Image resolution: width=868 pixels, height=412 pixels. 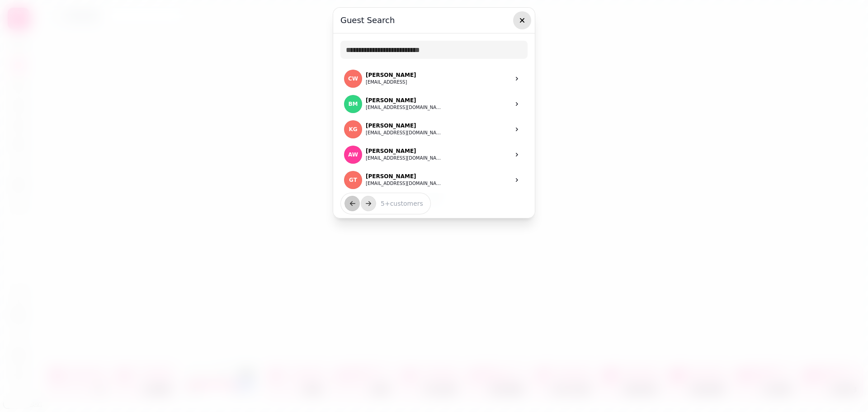 What do you see at coordinates (353, 180) in the screenshot?
I see `span: GT` at bounding box center [353, 180].